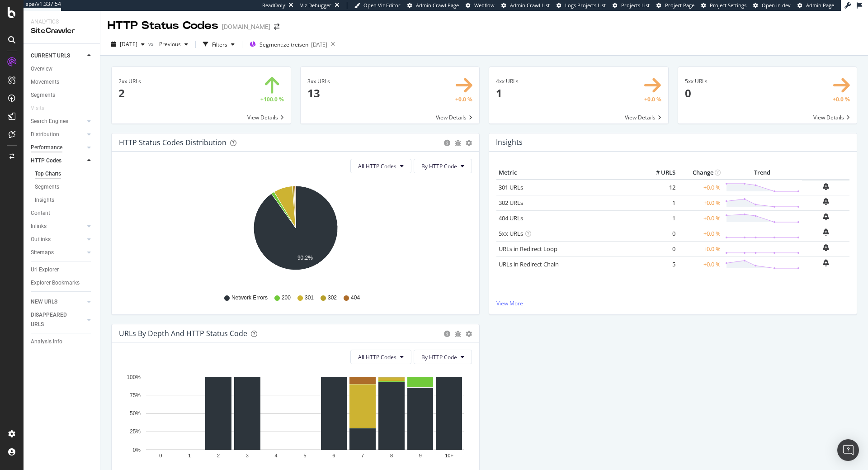  Describe the element at coordinates (45, 82) in the screenshot. I see `div: Movements` at that location.